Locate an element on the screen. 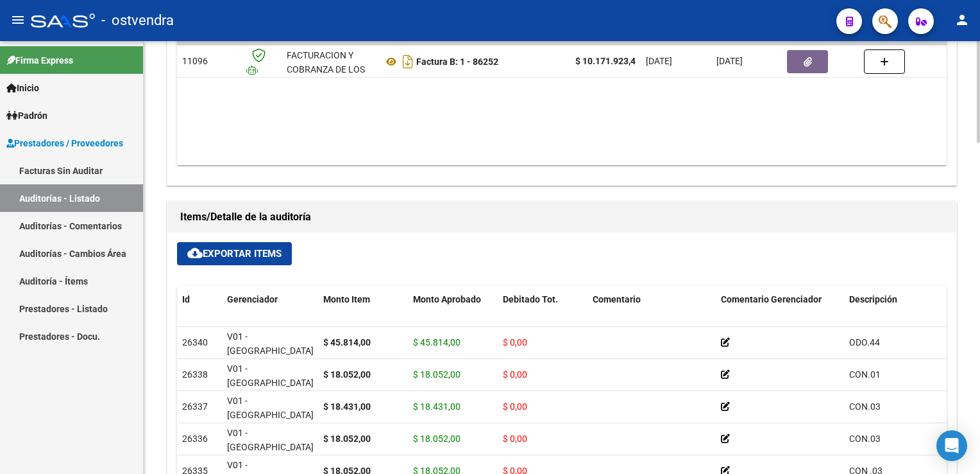 This screenshot has height=474, width=980. datatable-header-cell: Monto Aprobado is located at coordinates (453, 314).